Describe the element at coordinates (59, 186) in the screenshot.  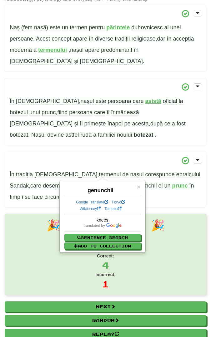
I see `span: desemnează` at that location.